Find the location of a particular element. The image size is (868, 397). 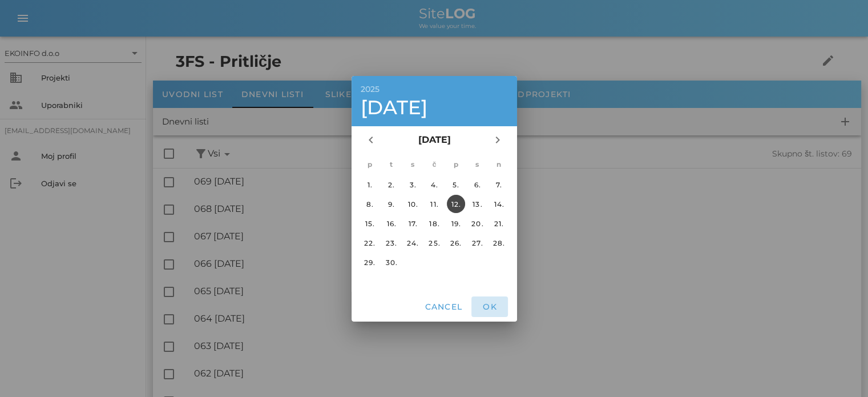

button: 10. is located at coordinates (413, 204).